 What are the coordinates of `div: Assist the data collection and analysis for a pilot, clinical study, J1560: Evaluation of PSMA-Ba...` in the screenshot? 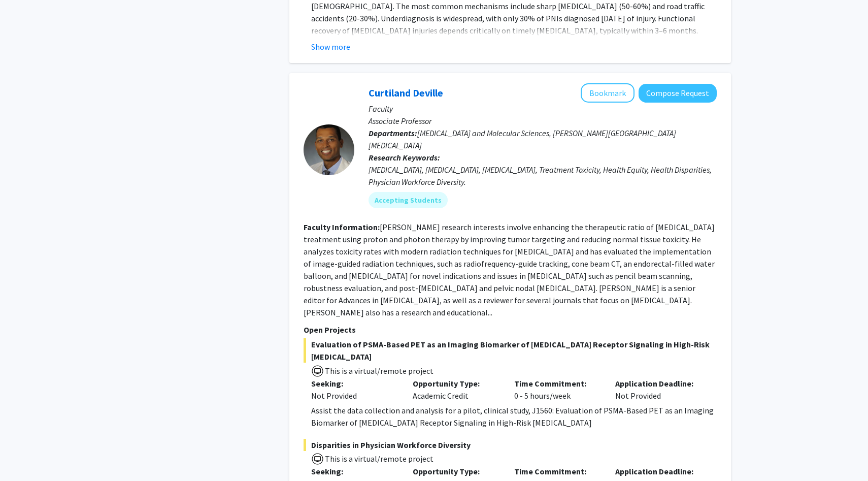 It's located at (513, 416).